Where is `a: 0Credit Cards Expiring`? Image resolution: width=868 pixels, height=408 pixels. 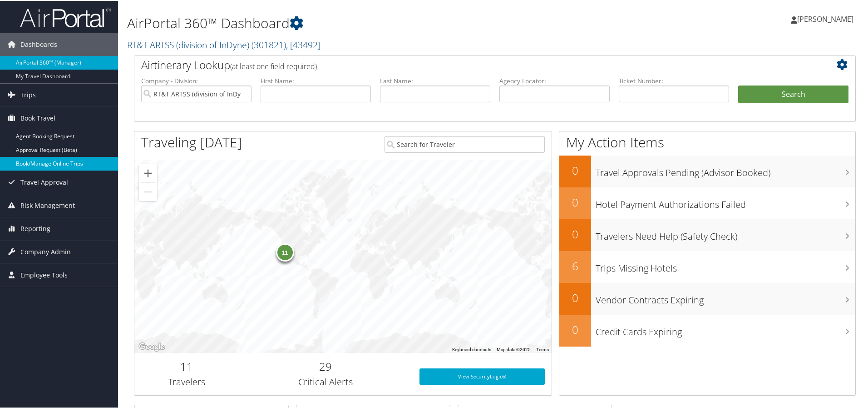 a: 0Credit Cards Expiring is located at coordinates (707, 330).